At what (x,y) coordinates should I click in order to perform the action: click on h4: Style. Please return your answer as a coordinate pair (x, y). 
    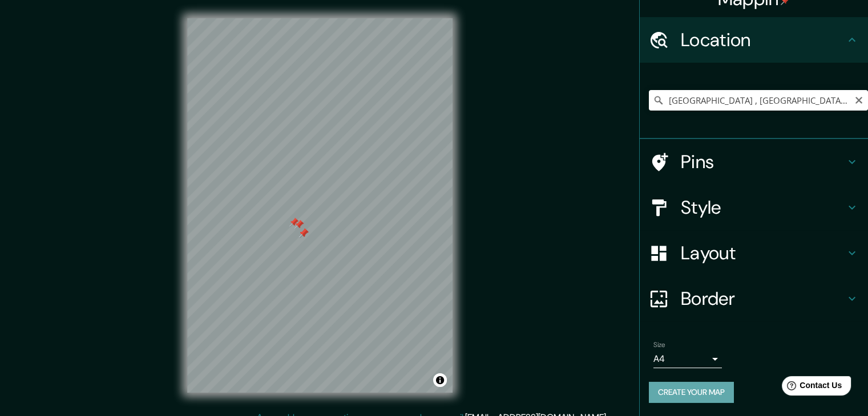
    Looking at the image, I should click on (763, 208).